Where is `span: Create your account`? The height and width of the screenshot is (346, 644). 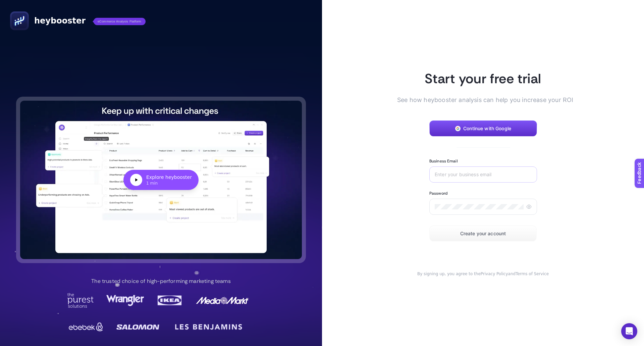 span: Create your account is located at coordinates (483, 234).